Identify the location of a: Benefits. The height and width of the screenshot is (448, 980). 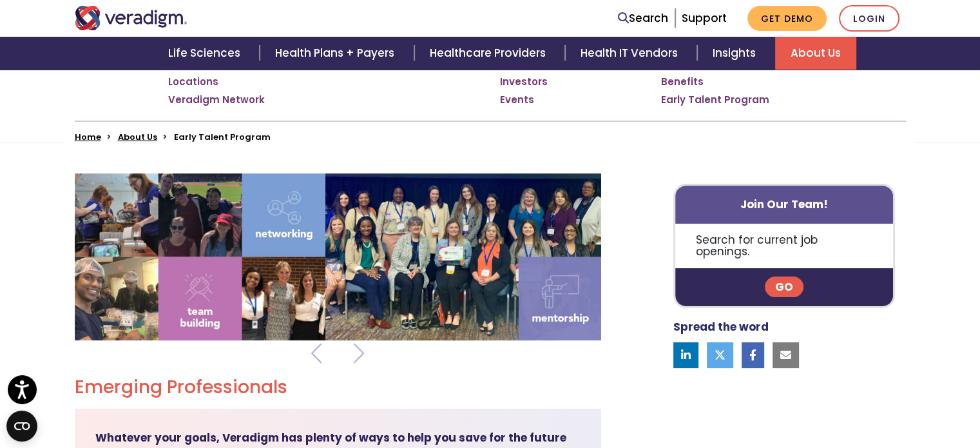
(683, 82).